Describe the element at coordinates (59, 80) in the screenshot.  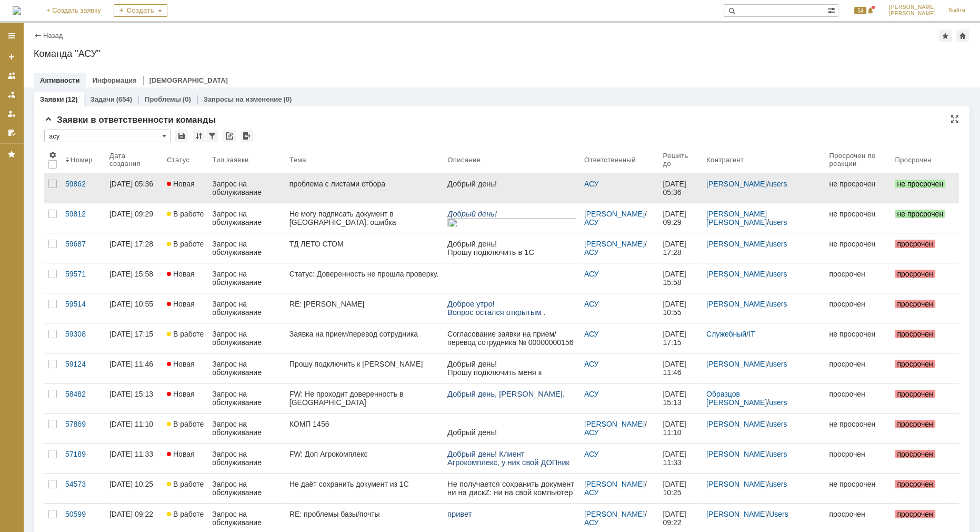
I see `a: Активности` at that location.